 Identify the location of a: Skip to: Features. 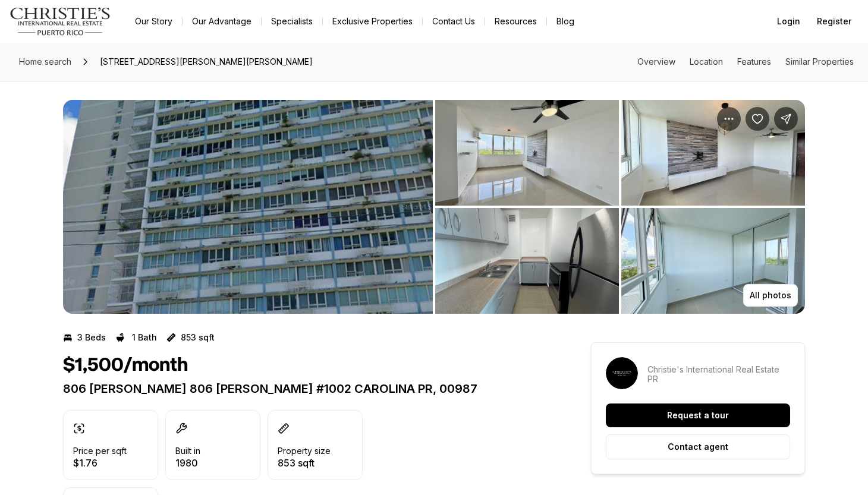
(754, 61).